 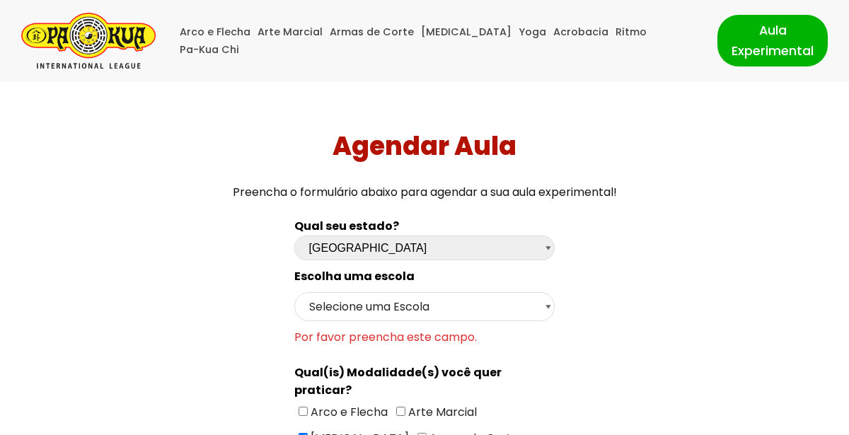 What do you see at coordinates (532, 32) in the screenshot?
I see `a: Yoga` at bounding box center [532, 32].